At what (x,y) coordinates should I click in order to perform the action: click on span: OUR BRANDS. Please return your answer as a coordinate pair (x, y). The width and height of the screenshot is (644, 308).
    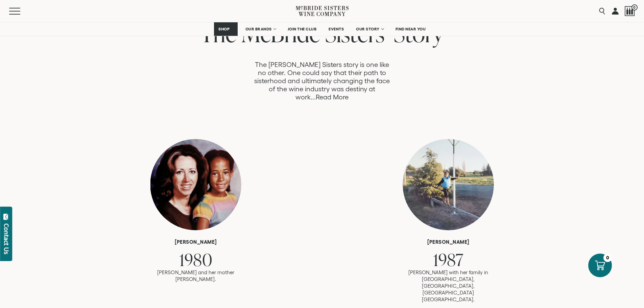
    Looking at the image, I should click on (259, 29).